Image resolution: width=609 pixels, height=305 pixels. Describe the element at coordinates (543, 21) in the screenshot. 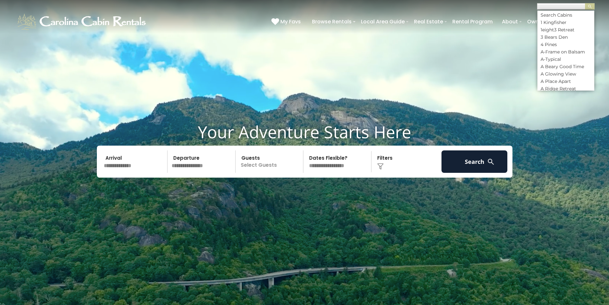

I see `a: Owner Login` at that location.